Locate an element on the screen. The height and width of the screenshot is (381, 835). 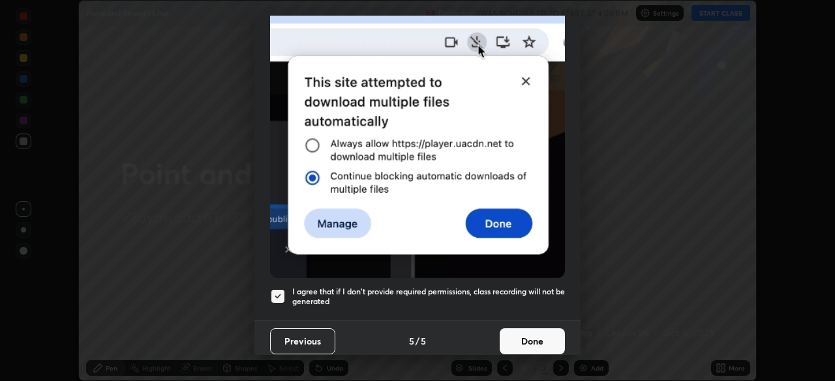
button: Done is located at coordinates (532, 342).